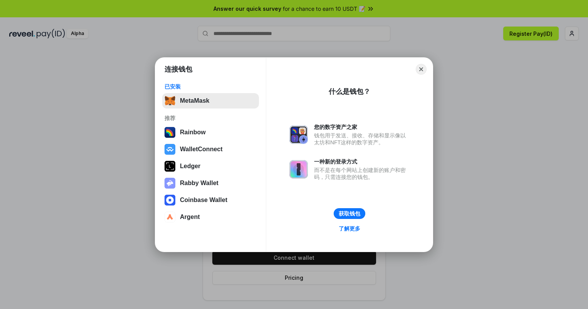  What do you see at coordinates (349, 214) in the screenshot?
I see `button: 获取钱包` at bounding box center [349, 214].